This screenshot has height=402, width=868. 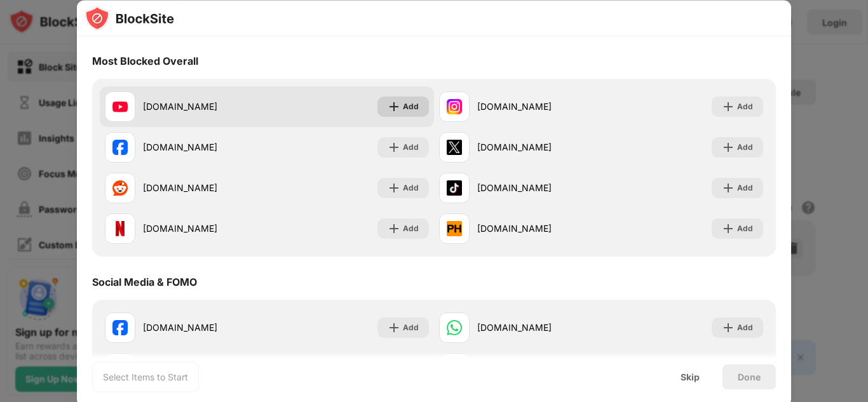 What do you see at coordinates (145, 61) in the screenshot?
I see `div: Most Blocked Overall` at bounding box center [145, 61].